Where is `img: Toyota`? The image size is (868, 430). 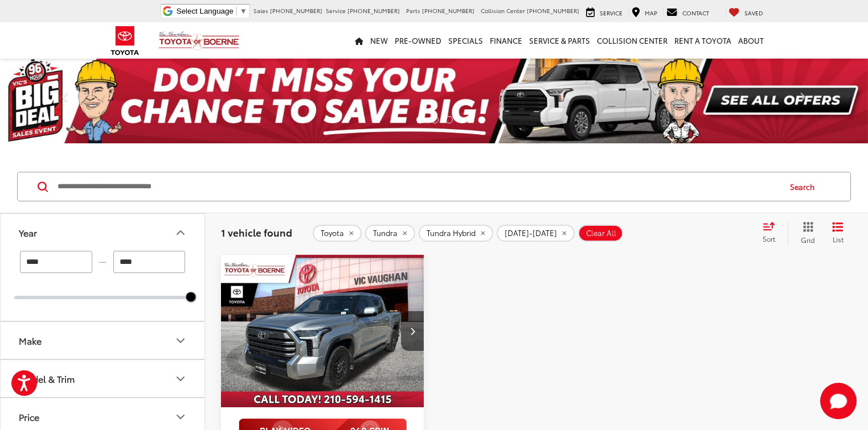 img: Toyota is located at coordinates (125, 40).